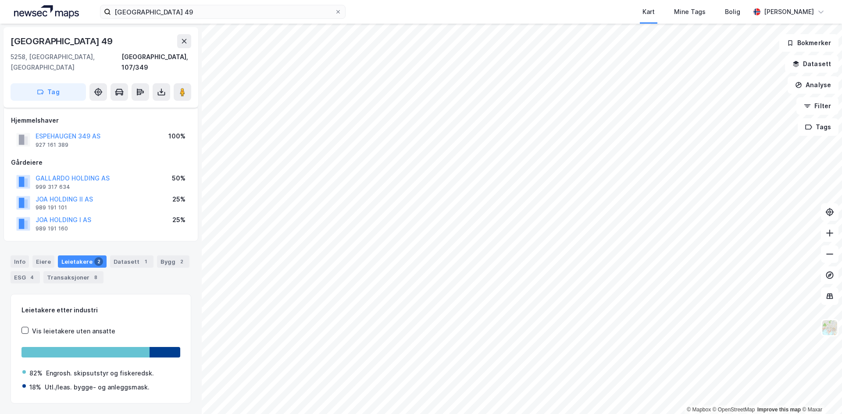  I want to click on div: Engrosh. skipsutstyr og fiskeredsk., so click(100, 374).